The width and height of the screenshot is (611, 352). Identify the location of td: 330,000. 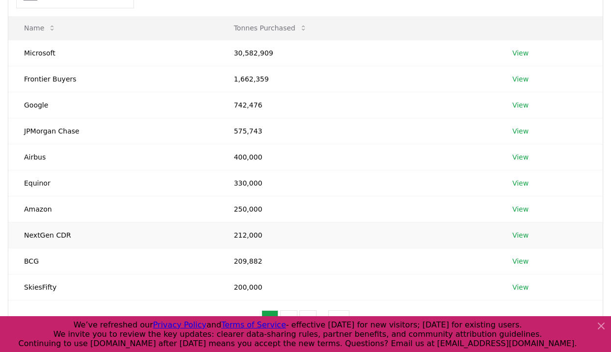
(357, 183).